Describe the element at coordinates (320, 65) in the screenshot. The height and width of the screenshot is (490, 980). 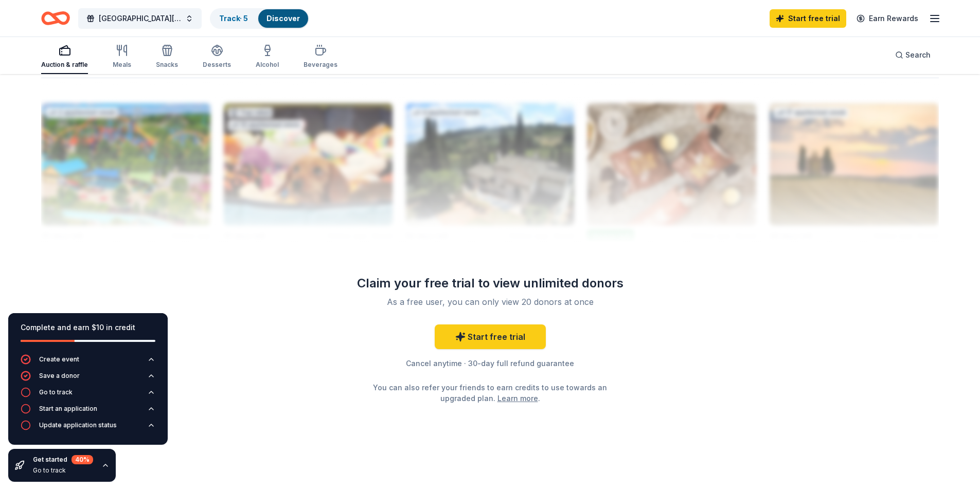
I see `div: Beverages` at that location.